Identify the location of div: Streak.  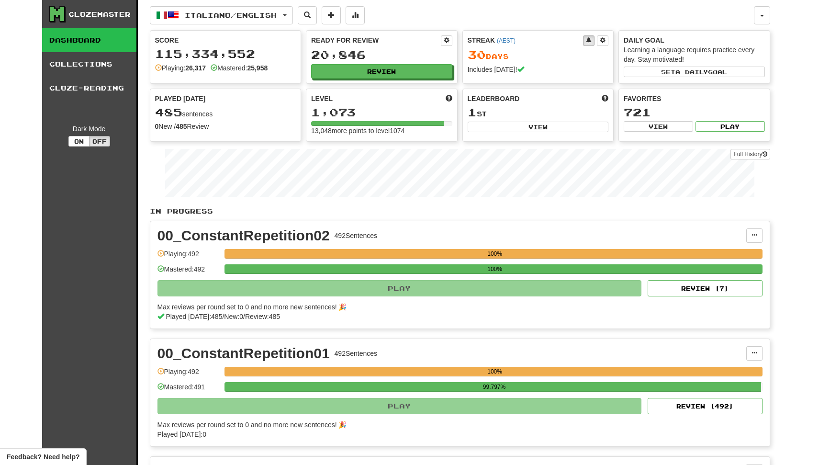
(525, 40).